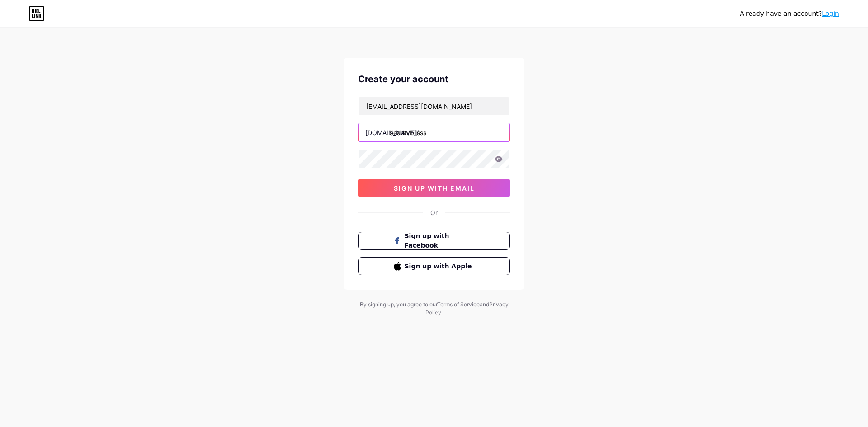 The image size is (868, 427). What do you see at coordinates (439, 266) in the screenshot?
I see `span: Sign up with Apple` at bounding box center [439, 266].